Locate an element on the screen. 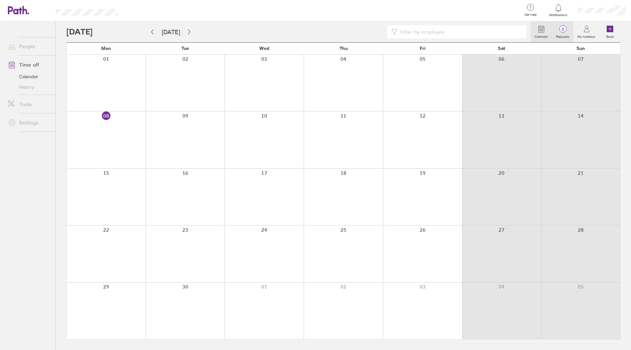 Image resolution: width=631 pixels, height=350 pixels. a: Settings is located at coordinates (29, 123).